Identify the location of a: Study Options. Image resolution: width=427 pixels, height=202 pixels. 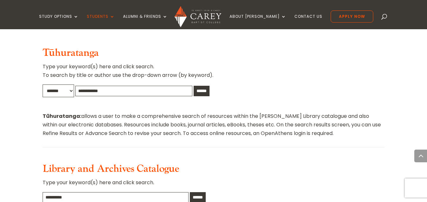
(59, 22).